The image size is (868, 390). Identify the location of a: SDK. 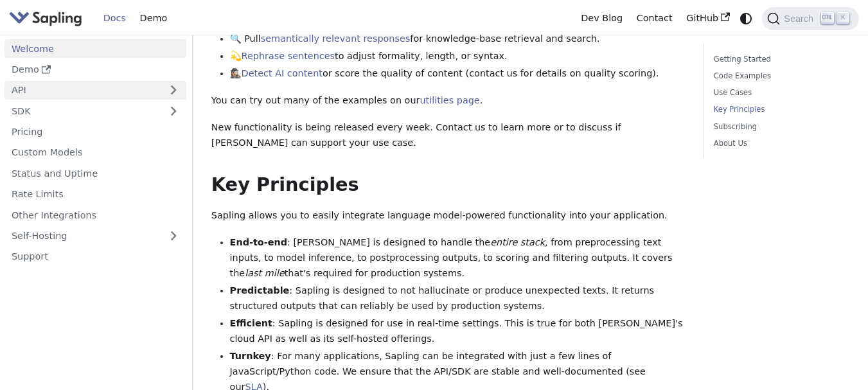
(82, 110).